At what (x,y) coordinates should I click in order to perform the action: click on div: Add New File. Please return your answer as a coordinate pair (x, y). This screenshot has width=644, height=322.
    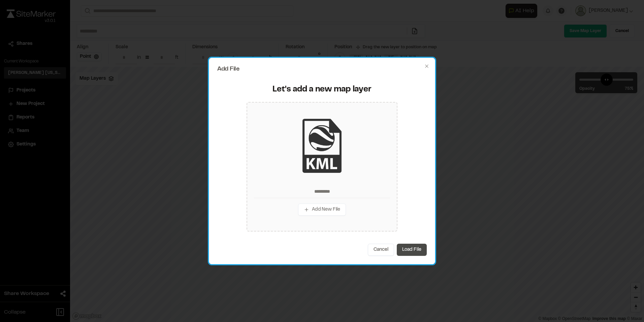
    Looking at the image, I should click on (322, 167).